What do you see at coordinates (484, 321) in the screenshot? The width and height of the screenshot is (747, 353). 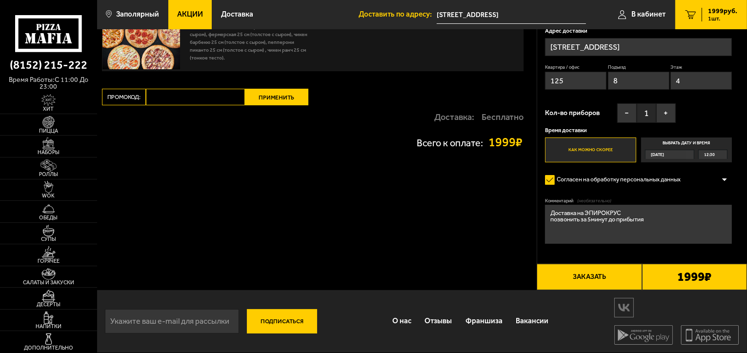 I see `a: Франшиза` at bounding box center [484, 321].